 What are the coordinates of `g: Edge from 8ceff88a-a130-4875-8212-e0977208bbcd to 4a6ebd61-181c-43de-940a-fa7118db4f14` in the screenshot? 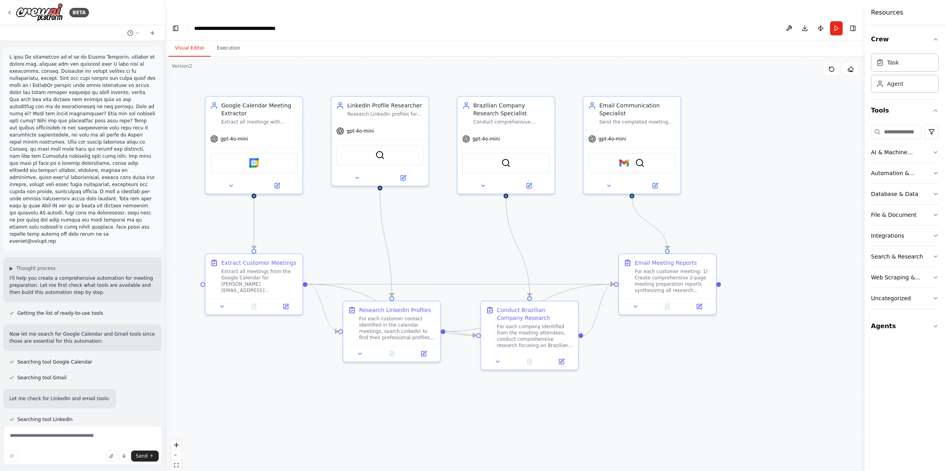 It's located at (323, 308).